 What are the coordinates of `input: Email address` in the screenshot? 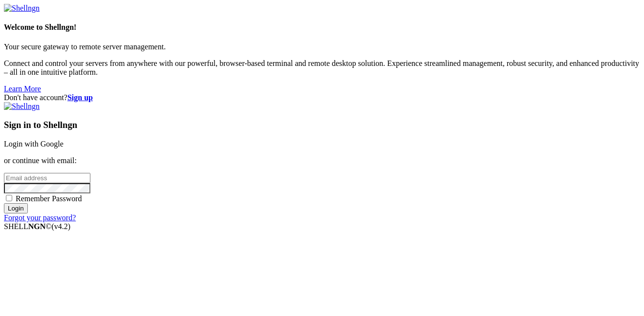 It's located at (47, 178).